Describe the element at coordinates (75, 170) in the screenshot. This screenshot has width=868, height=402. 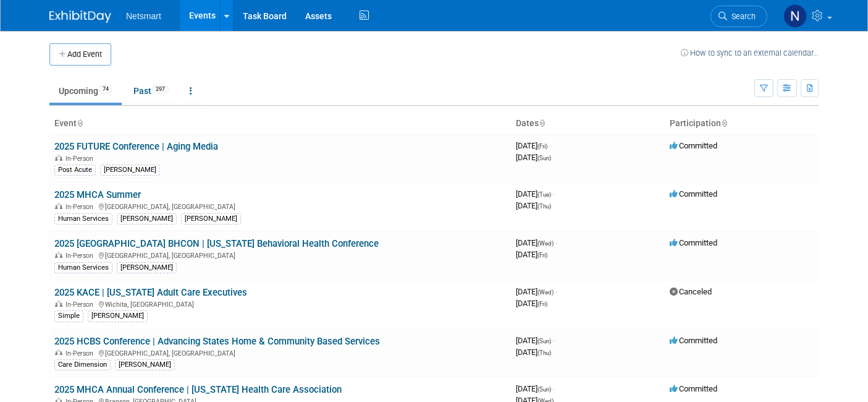
I see `div: Post Acute` at that location.